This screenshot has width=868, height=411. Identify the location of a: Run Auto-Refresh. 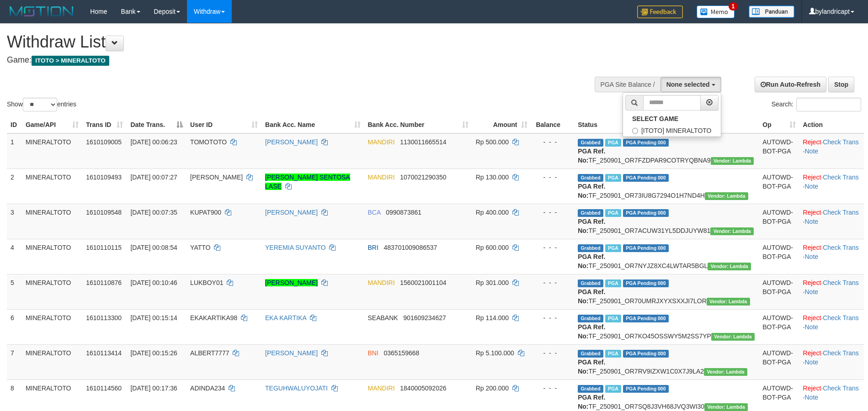
(790, 85).